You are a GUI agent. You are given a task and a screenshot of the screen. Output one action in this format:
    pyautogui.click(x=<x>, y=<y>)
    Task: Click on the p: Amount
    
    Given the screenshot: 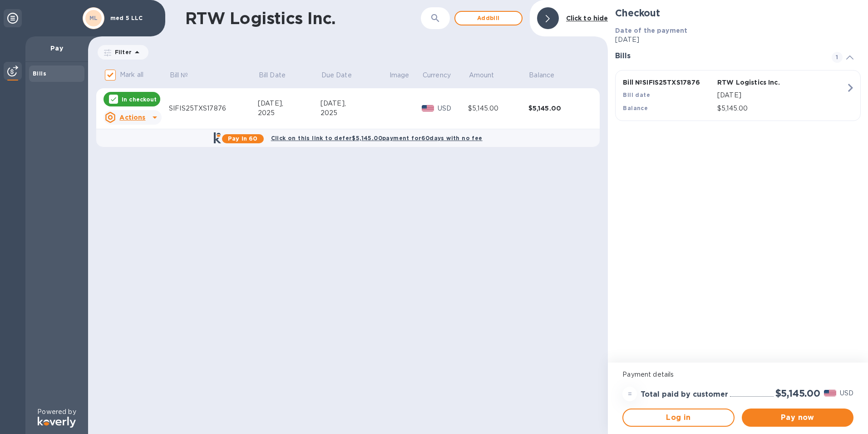 What is the action you would take?
    pyautogui.click(x=481, y=75)
    